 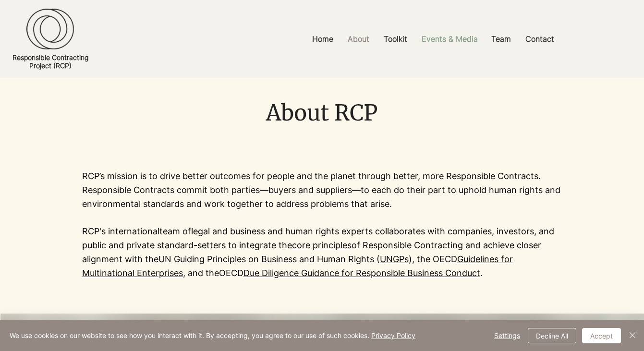 What do you see at coordinates (432, 39) in the screenshot?
I see `nav: Site` at bounding box center [432, 39].